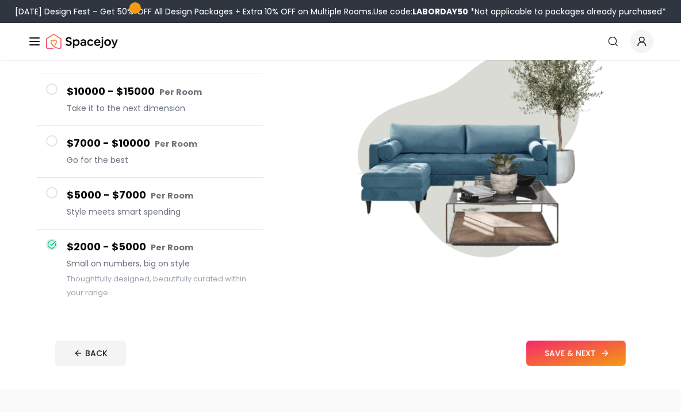  What do you see at coordinates (90, 353) in the screenshot?
I see `button: BACK` at bounding box center [90, 353].